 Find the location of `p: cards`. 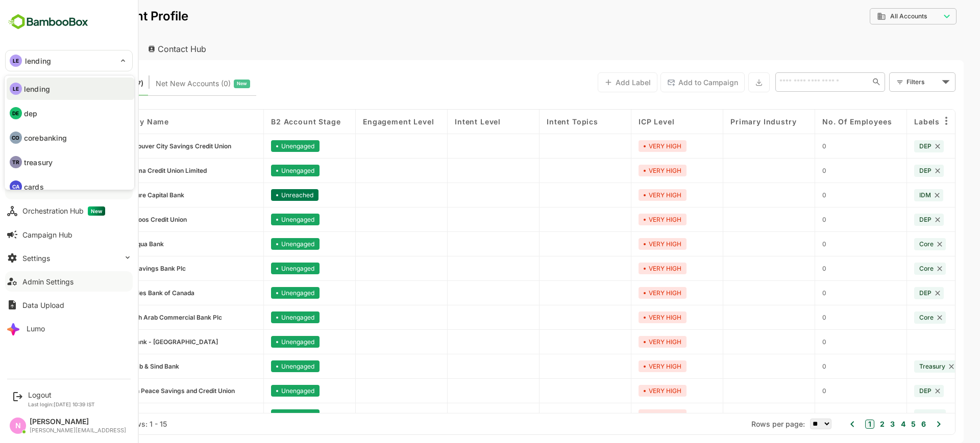

p: cards is located at coordinates (34, 186).